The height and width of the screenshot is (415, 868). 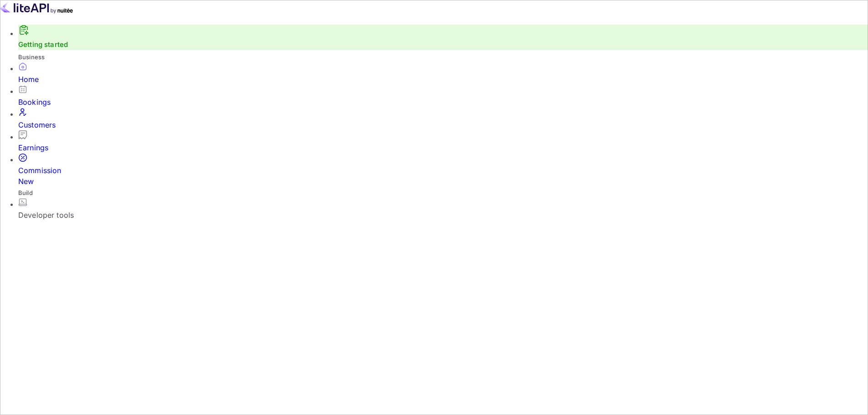 What do you see at coordinates (443, 181) in the screenshot?
I see `div: New` at bounding box center [443, 181].